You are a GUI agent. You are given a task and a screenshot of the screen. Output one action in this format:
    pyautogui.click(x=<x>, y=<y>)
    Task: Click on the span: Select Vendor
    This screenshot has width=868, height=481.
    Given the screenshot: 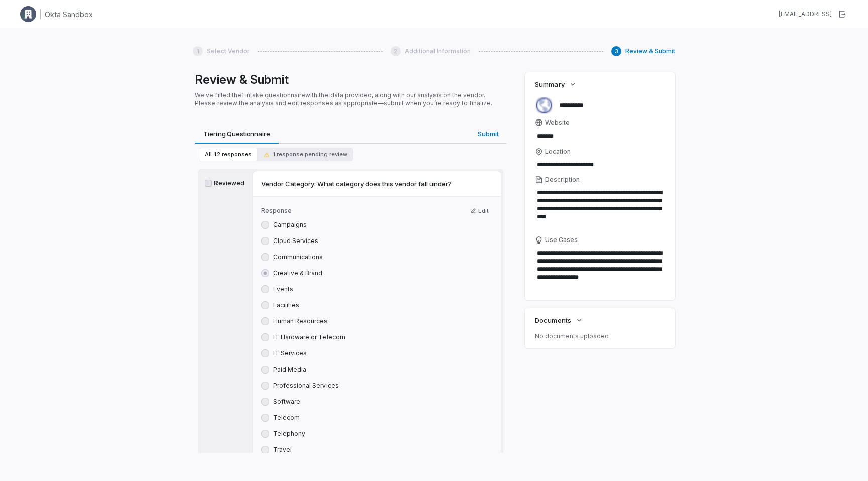 What is the action you would take?
    pyautogui.click(x=228, y=51)
    